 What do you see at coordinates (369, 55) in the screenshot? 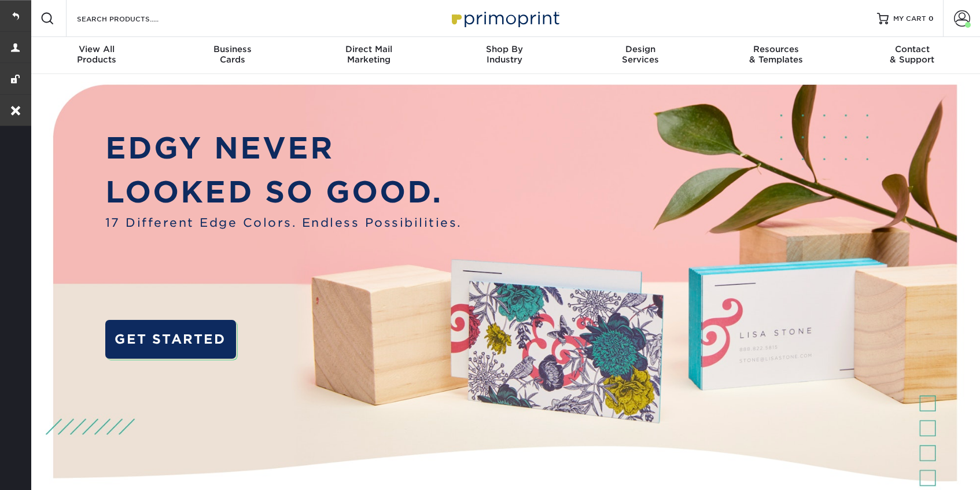
I see `div: Marketing` at bounding box center [369, 55].